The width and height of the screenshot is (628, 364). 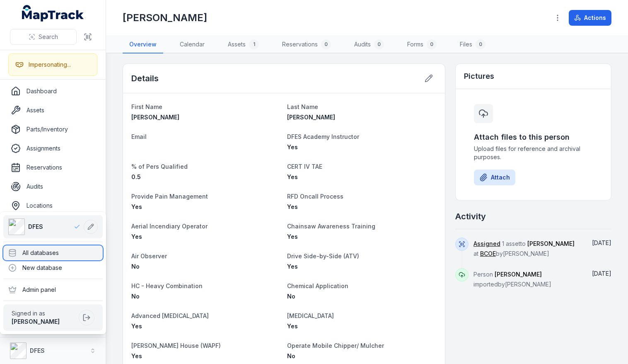 I want to click on div: All databases, so click(x=53, y=253).